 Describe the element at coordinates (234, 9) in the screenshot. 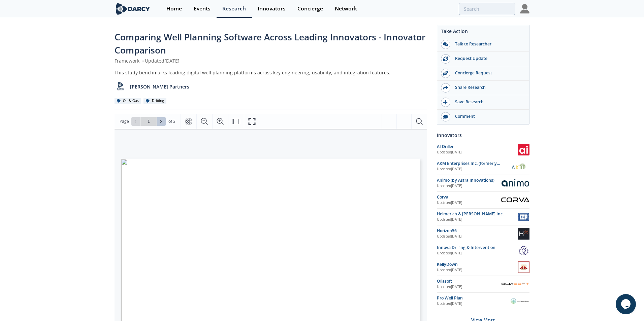

I see `div: Research` at that location.